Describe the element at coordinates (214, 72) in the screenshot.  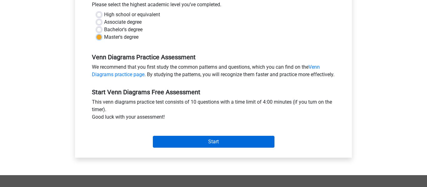
I see `div: We recommend that you first study the common patterns and questions, which you can find on the . ...` at that location.